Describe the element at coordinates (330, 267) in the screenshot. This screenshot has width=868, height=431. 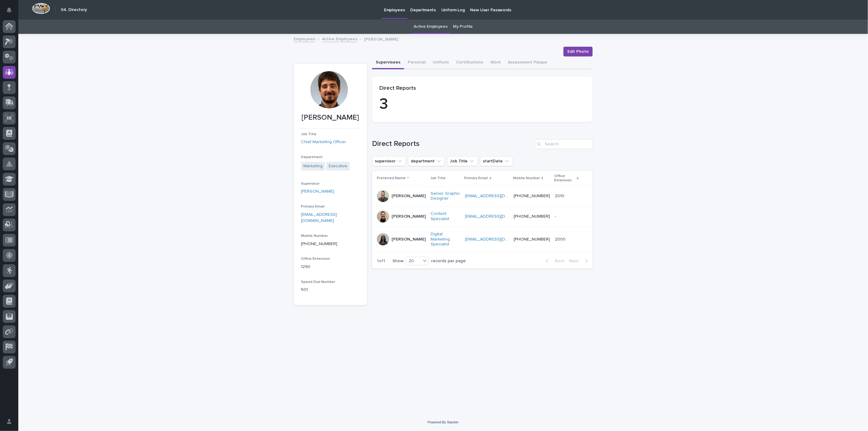
I see `p: 1290` at that location.